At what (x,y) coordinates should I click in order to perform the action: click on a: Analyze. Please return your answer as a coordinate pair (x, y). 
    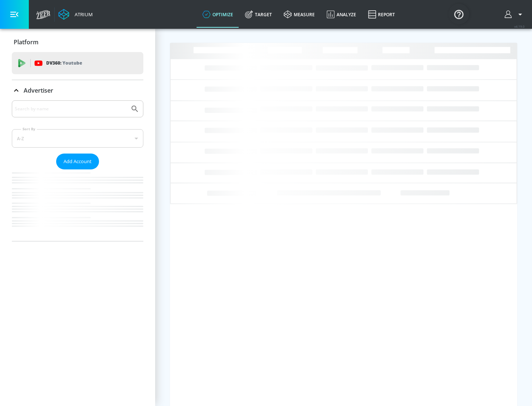
    Looking at the image, I should click on (341, 15).